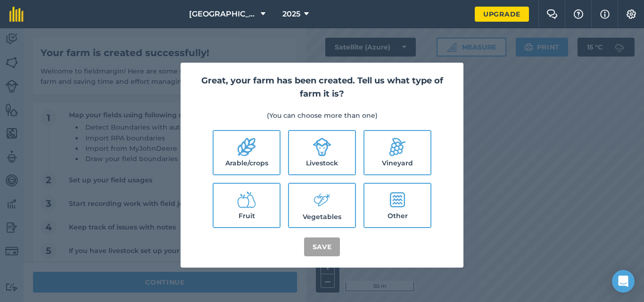 The width and height of the screenshot is (644, 302). Describe the element at coordinates (578, 14) in the screenshot. I see `img: A question mark icon` at that location.